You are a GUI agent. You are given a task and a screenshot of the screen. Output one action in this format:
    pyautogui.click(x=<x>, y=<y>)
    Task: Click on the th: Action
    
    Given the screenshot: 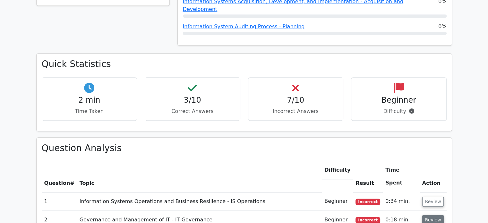 What is the action you would take?
    pyautogui.click(x=433, y=176)
    